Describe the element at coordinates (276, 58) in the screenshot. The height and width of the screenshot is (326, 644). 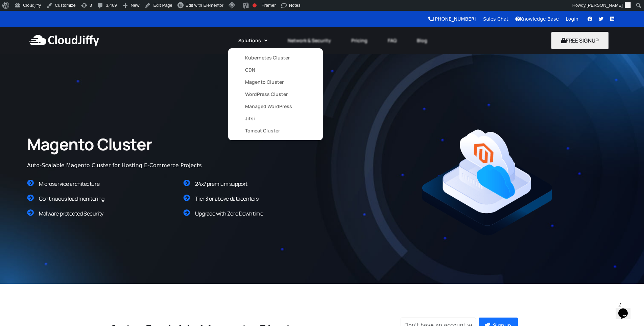
I see `a: Kubernetes Cluster` at that location.